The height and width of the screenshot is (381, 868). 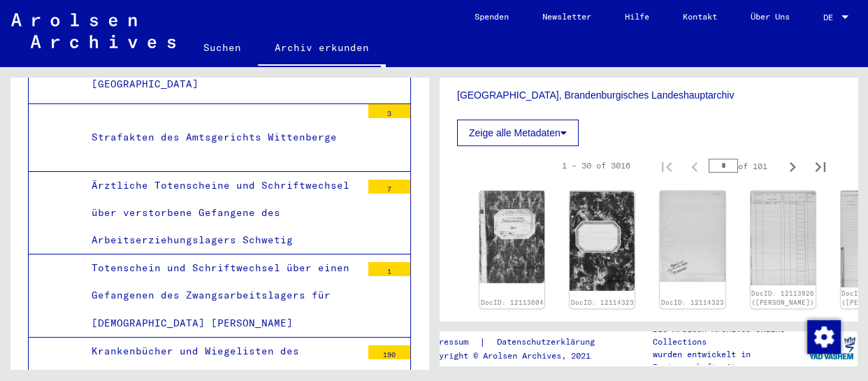 What do you see at coordinates (389, 111) in the screenshot?
I see `div: 3` at bounding box center [389, 111].